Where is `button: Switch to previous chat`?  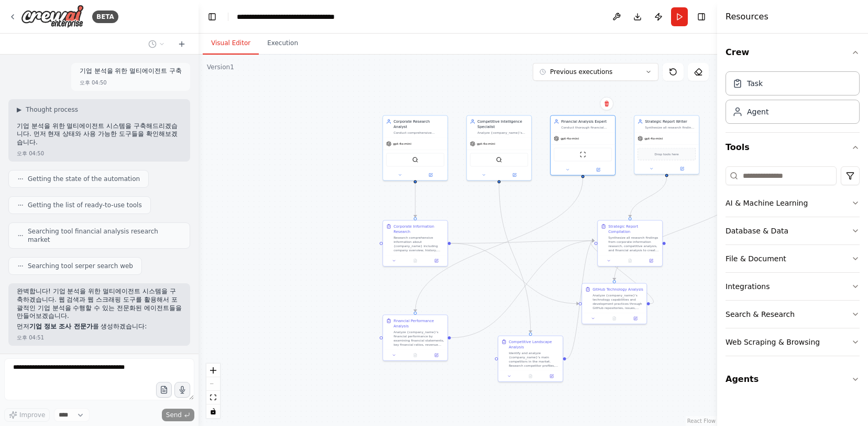 button: Switch to previous chat is located at coordinates (157, 44).